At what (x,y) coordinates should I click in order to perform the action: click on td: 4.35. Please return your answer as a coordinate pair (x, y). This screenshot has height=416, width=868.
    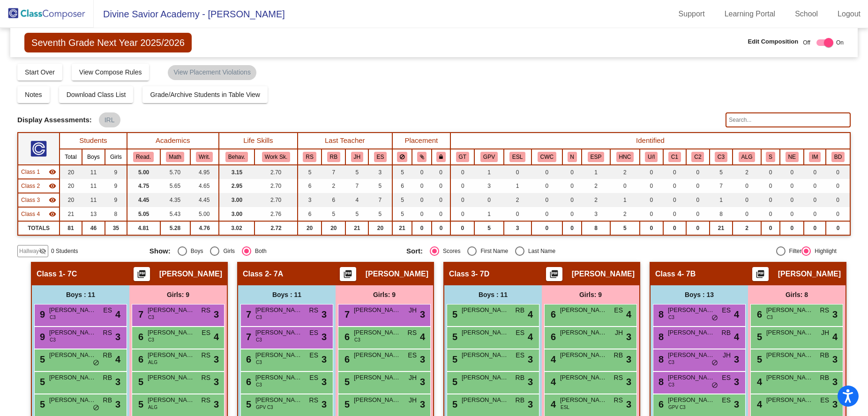
    Looking at the image, I should click on (175, 200).